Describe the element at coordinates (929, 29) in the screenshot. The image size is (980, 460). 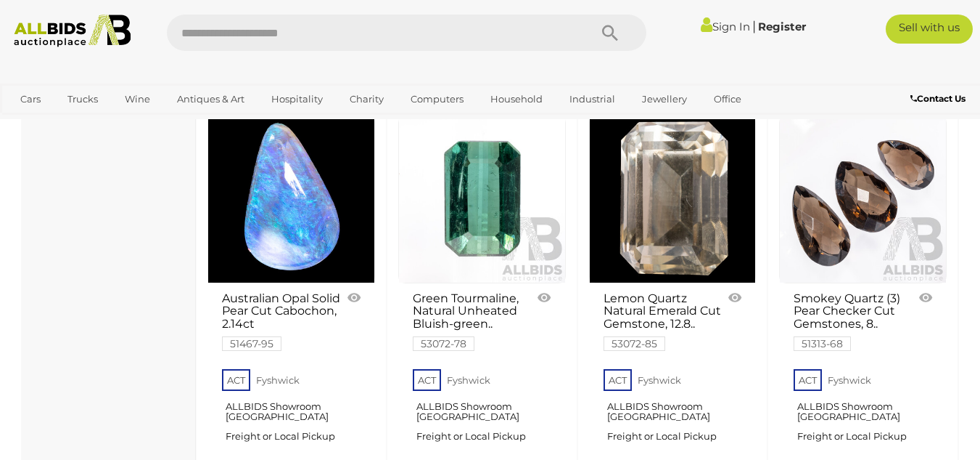
I see `a: Sell with us` at that location.